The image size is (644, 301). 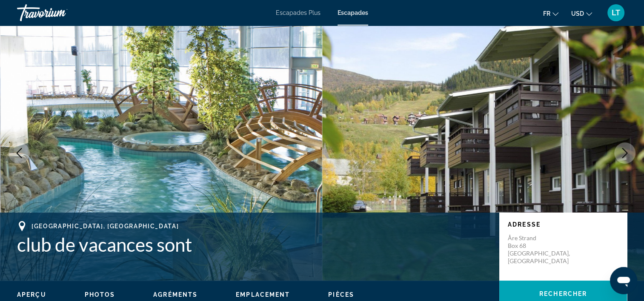 I want to click on span: Fr, so click(x=547, y=14).